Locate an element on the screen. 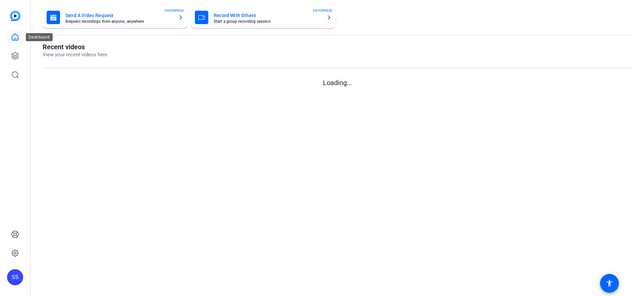 The height and width of the screenshot is (296, 644). h1: Recent videos is located at coordinates (75, 47).